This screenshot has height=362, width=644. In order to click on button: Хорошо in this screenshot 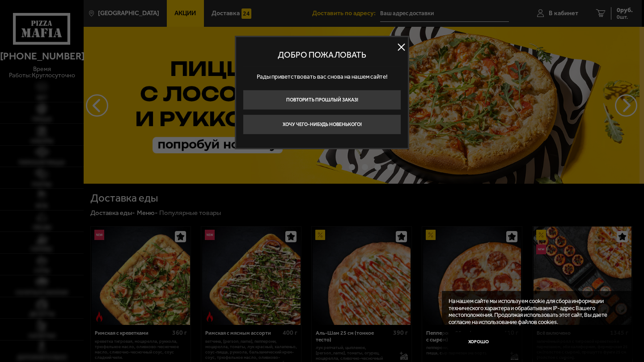, I will do `click(479, 342)`.